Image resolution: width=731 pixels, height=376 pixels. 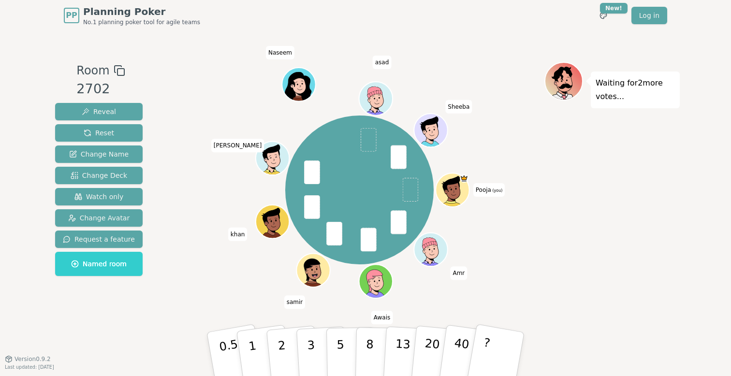 I want to click on span: Room, so click(x=93, y=71).